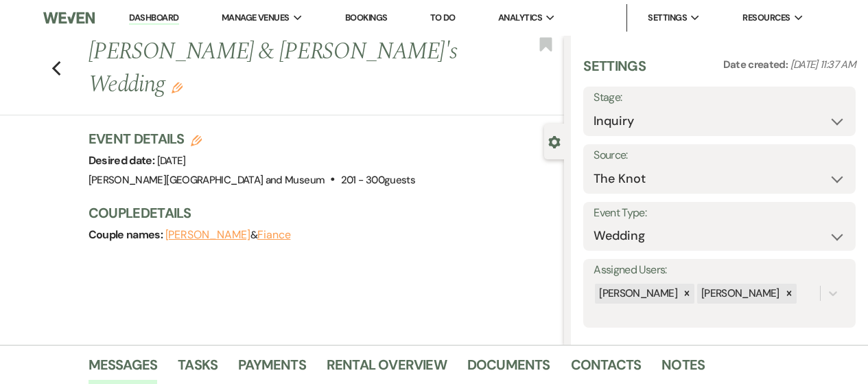  What do you see at coordinates (252, 138) in the screenshot?
I see `h3: Event Details` at bounding box center [252, 138].